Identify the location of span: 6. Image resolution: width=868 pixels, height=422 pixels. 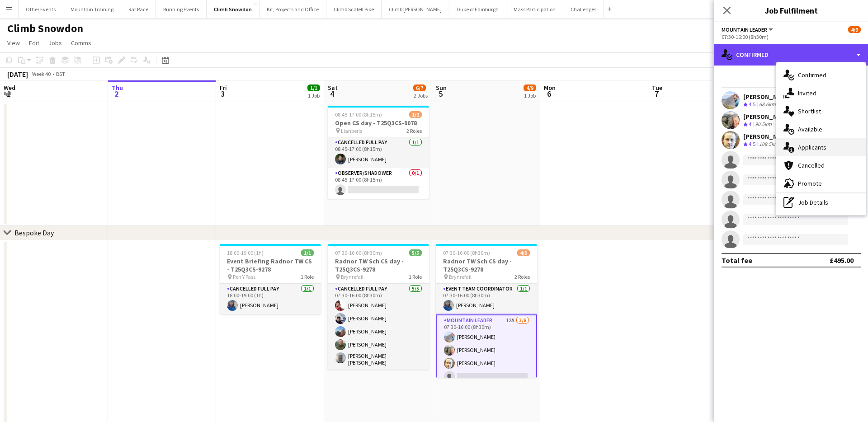
(549, 94).